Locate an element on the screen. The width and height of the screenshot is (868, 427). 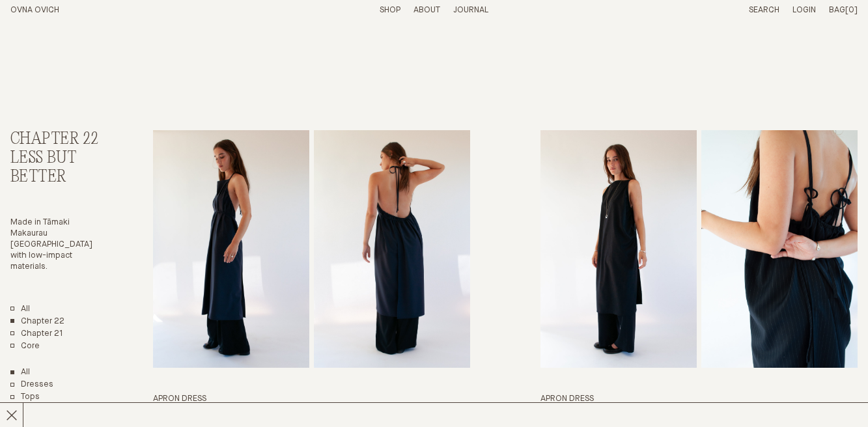
a: Login is located at coordinates (804, 10).